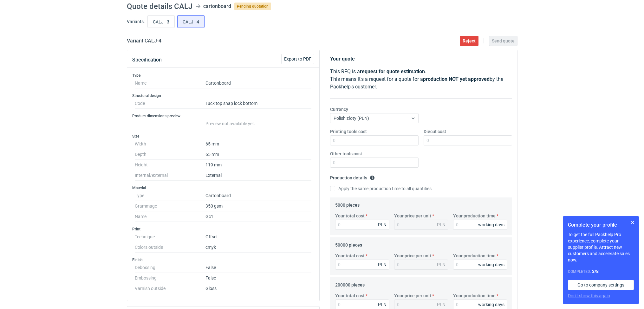 This screenshot has height=309, width=644. I want to click on strong: production NOT yet approved, so click(456, 79).